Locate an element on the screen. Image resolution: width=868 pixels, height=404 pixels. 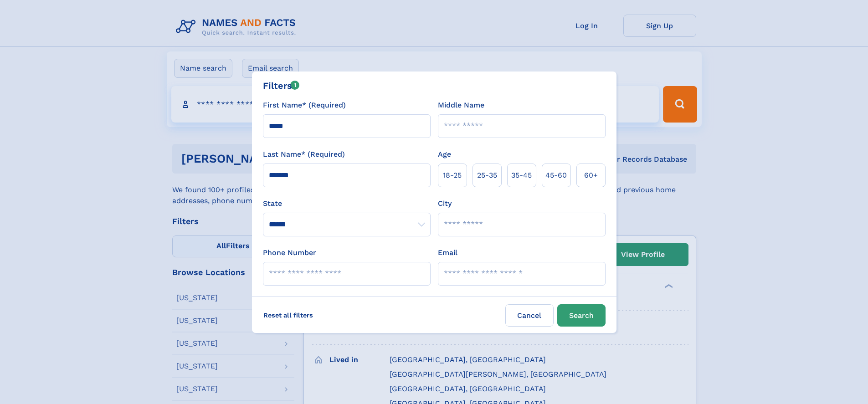
label: City is located at coordinates (445, 203).